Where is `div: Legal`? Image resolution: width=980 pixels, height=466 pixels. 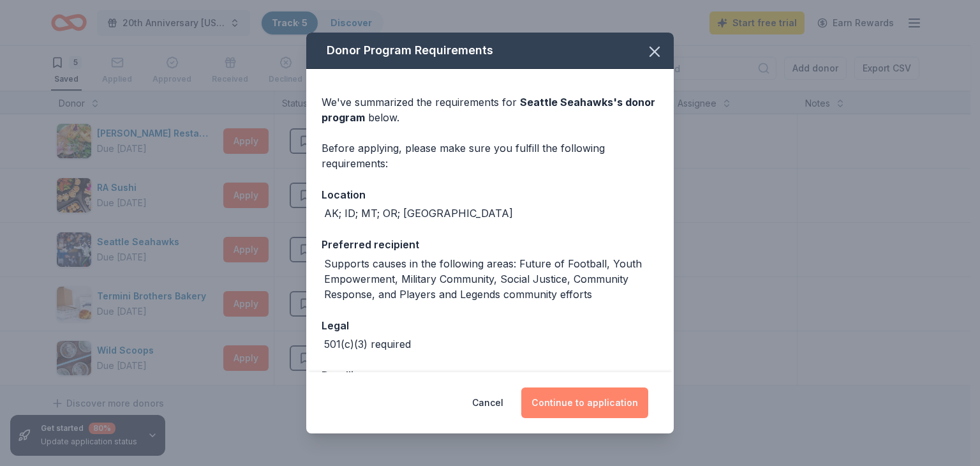
div: Legal is located at coordinates (490, 326).